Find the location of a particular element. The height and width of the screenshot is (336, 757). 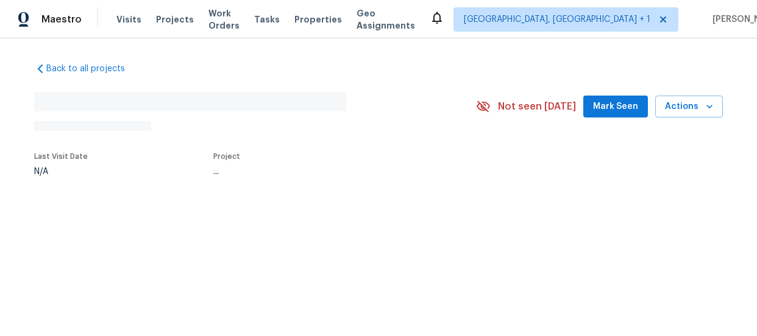

div: N/A is located at coordinates (61, 172).